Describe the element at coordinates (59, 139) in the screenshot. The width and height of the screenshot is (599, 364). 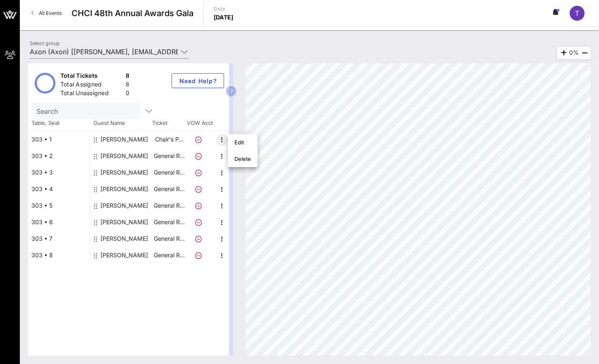
I see `div: 303 • 1` at that location.